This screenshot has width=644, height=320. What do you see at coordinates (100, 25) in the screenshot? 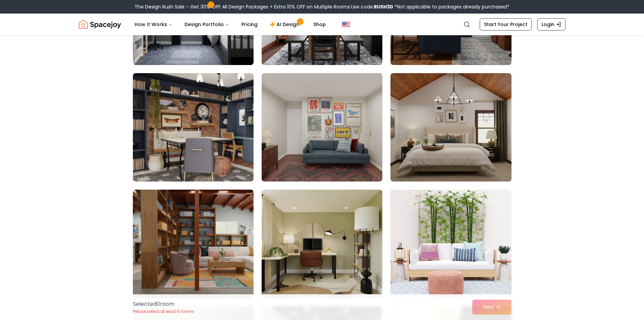
I see `img: Spacejoy Logo` at bounding box center [100, 25].